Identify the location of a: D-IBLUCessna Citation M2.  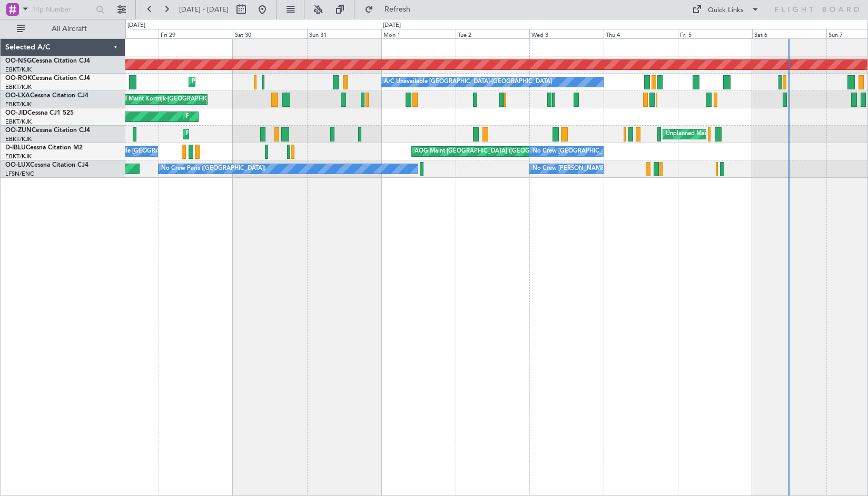
(43, 148).